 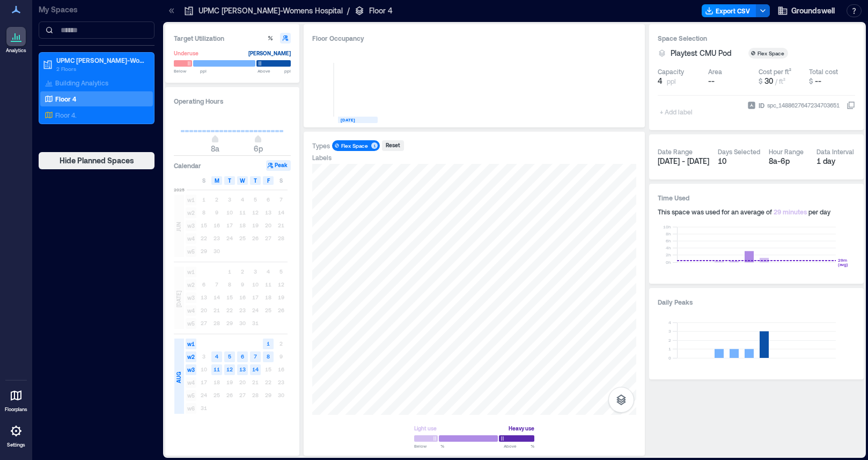 I want to click on span: Below %, so click(x=429, y=446).